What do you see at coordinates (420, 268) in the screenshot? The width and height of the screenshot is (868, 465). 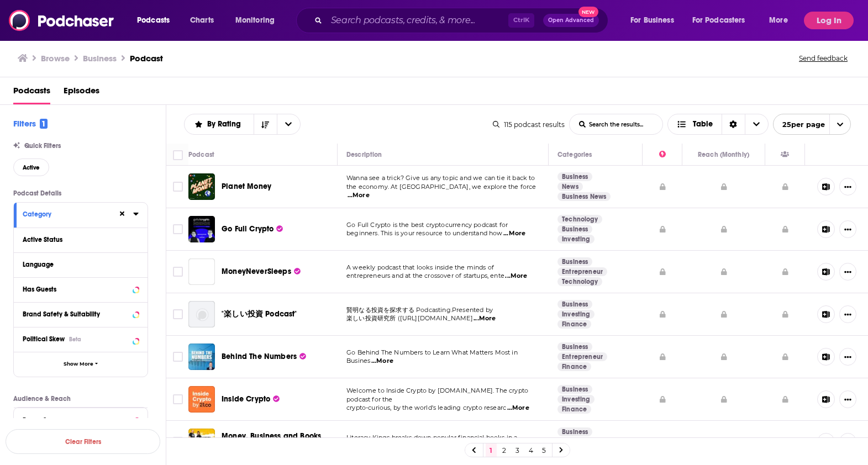 I see `span: A weekly podcast that looks inside the minds of` at bounding box center [420, 268].